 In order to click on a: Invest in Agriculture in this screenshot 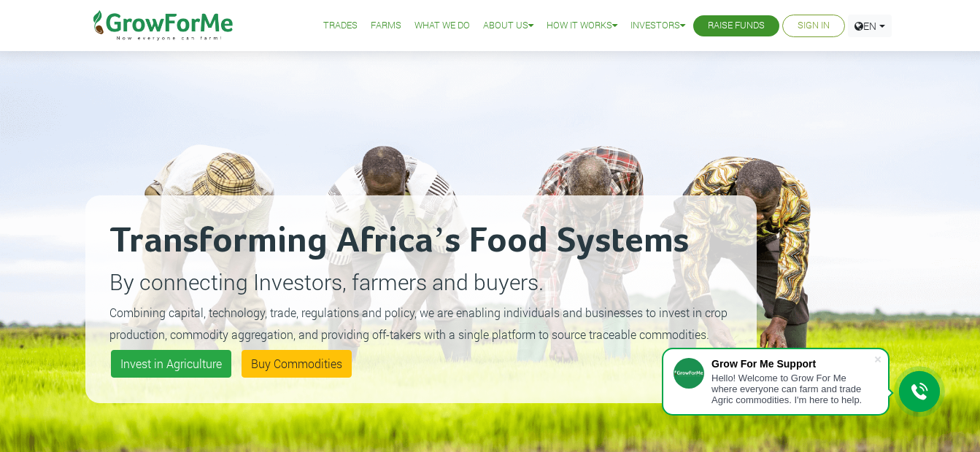, I will do `click(171, 364)`.